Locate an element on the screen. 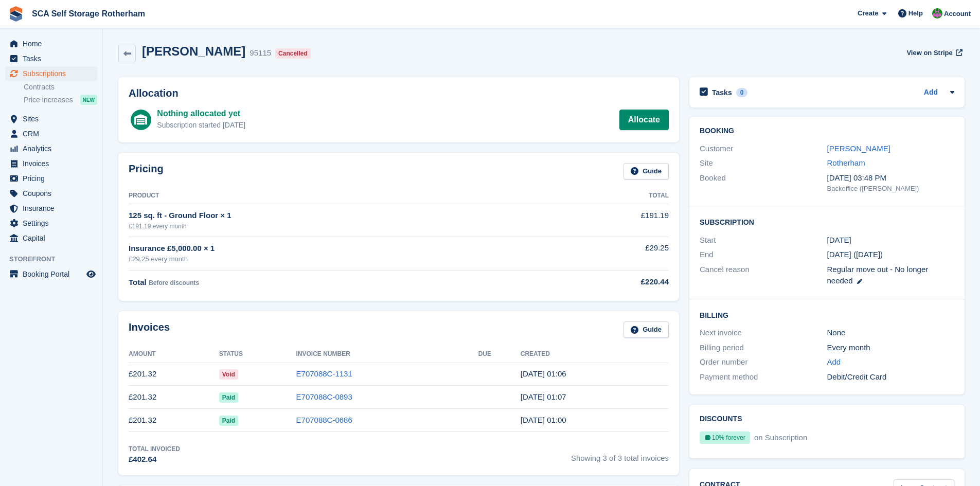  span: Regular move out - No longer needed is located at coordinates (877, 275).